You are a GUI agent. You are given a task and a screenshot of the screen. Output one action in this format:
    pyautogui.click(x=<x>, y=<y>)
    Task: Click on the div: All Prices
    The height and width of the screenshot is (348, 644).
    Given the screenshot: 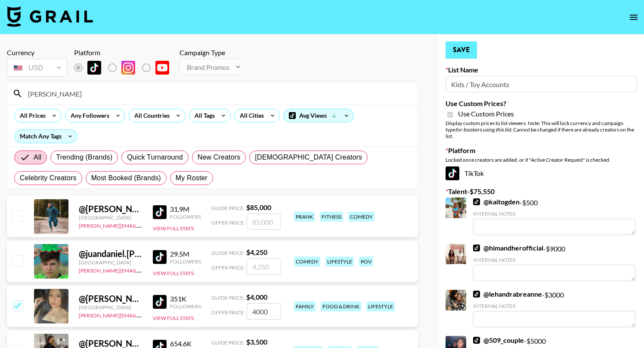 What is the action you would take?
    pyautogui.click(x=31, y=115)
    